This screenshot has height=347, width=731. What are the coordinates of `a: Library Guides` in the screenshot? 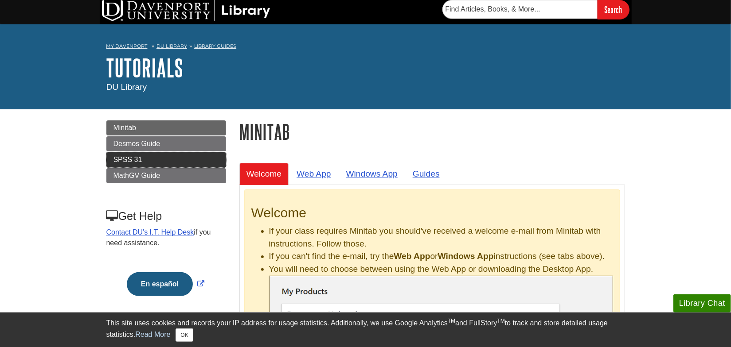 It's located at (215, 46).